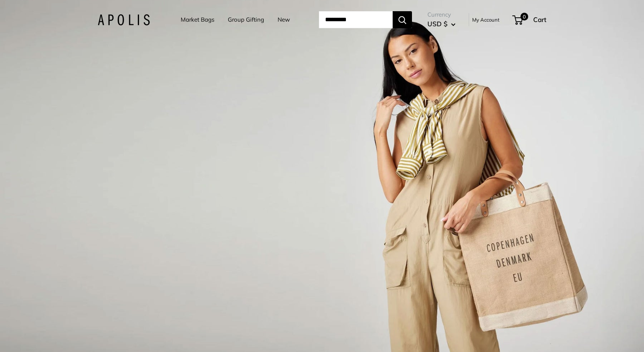  What do you see at coordinates (402, 20) in the screenshot?
I see `button: Search` at bounding box center [402, 20].